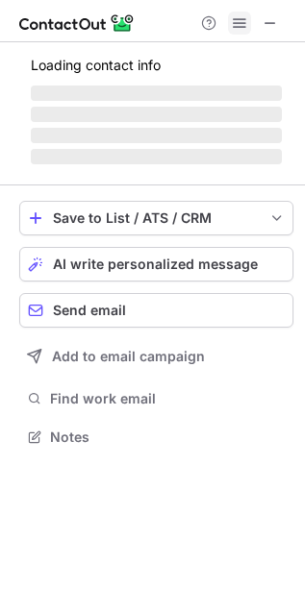 The width and height of the screenshot is (305, 612). Describe the element at coordinates (167, 399) in the screenshot. I see `span: Find work email` at that location.